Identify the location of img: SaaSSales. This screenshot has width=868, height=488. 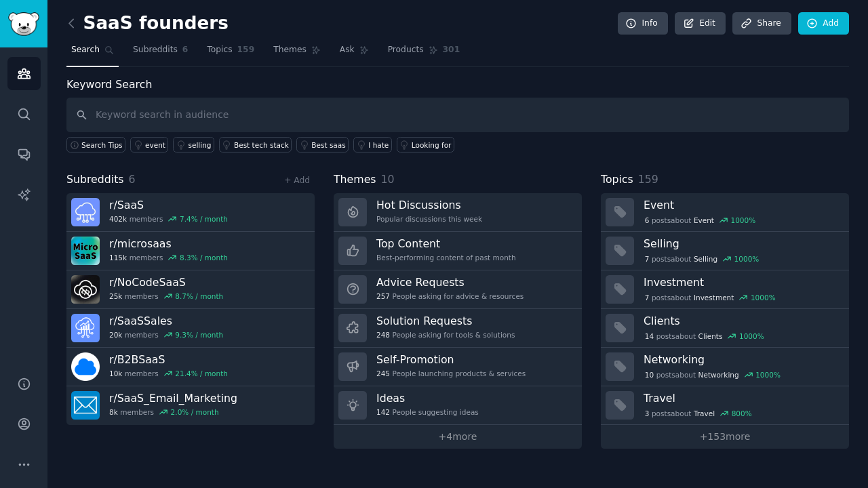
(86, 329).